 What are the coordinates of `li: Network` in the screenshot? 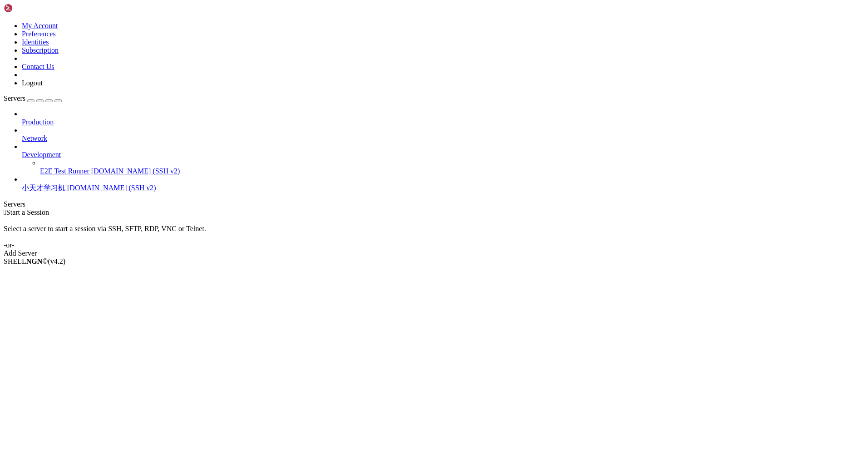 It's located at (443, 134).